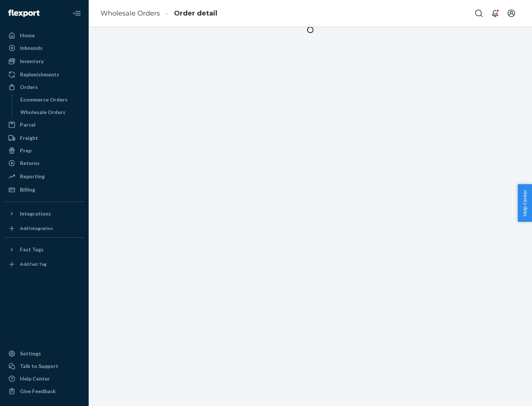 The width and height of the screenshot is (532, 406). Describe the element at coordinates (44, 379) in the screenshot. I see `a: Help Center` at that location.